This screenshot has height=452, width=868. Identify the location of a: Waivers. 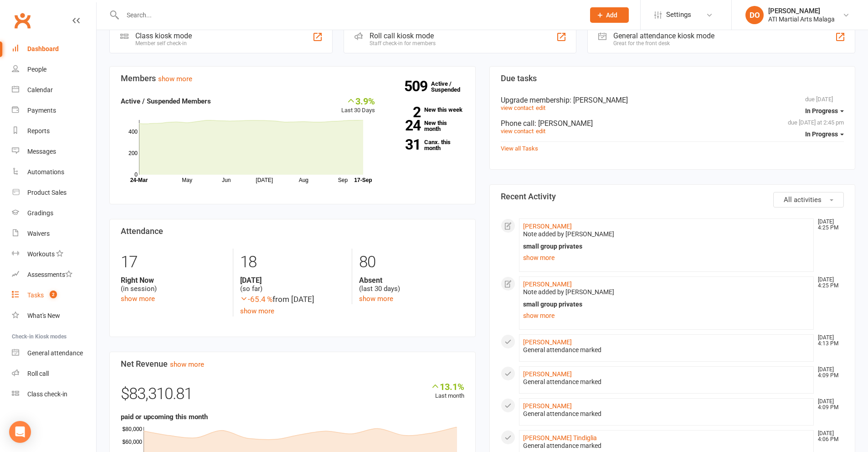
(54, 233).